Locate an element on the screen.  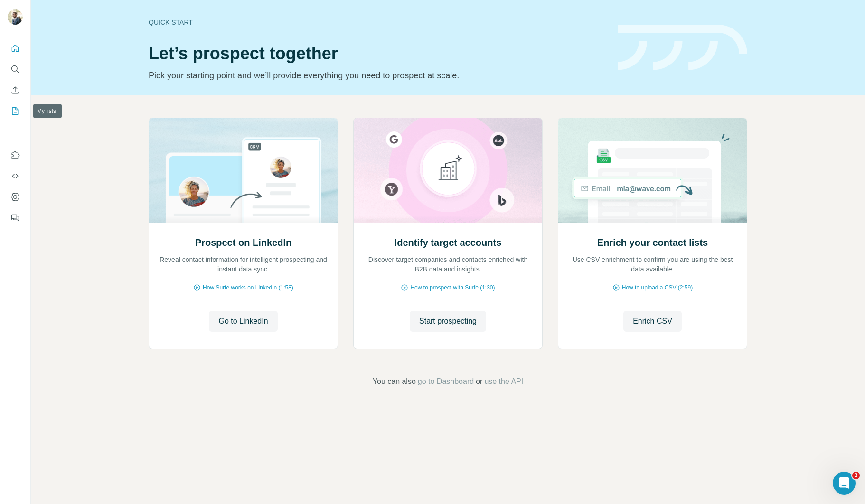
h2: Enrich your contact lists is located at coordinates (652, 243).